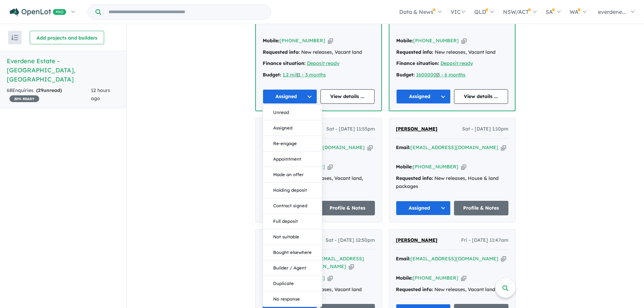  What do you see at coordinates (293, 252) in the screenshot?
I see `button: Bought elsewhere` at bounding box center [293, 252].